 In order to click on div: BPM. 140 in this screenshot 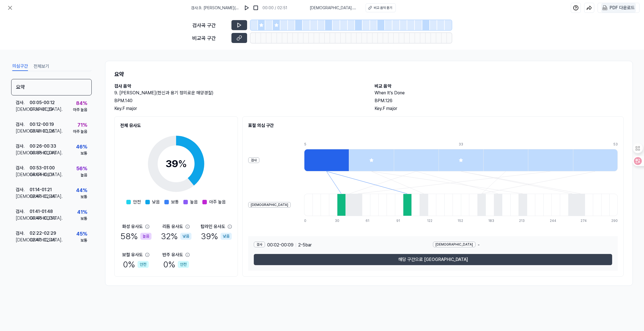, I will do `click(239, 101)`.